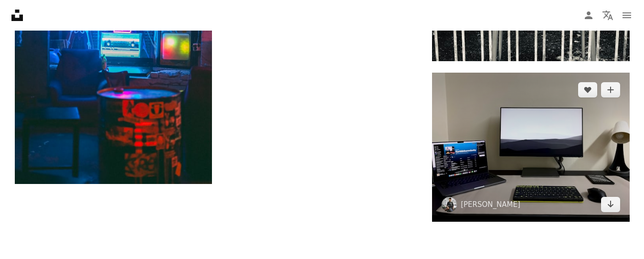 This screenshot has height=259, width=644. Describe the element at coordinates (627, 15) in the screenshot. I see `button: メニュー` at that location.